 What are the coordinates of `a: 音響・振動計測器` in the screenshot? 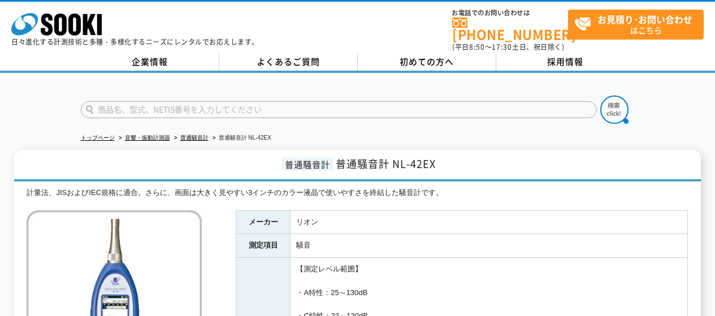 It's located at (147, 137).